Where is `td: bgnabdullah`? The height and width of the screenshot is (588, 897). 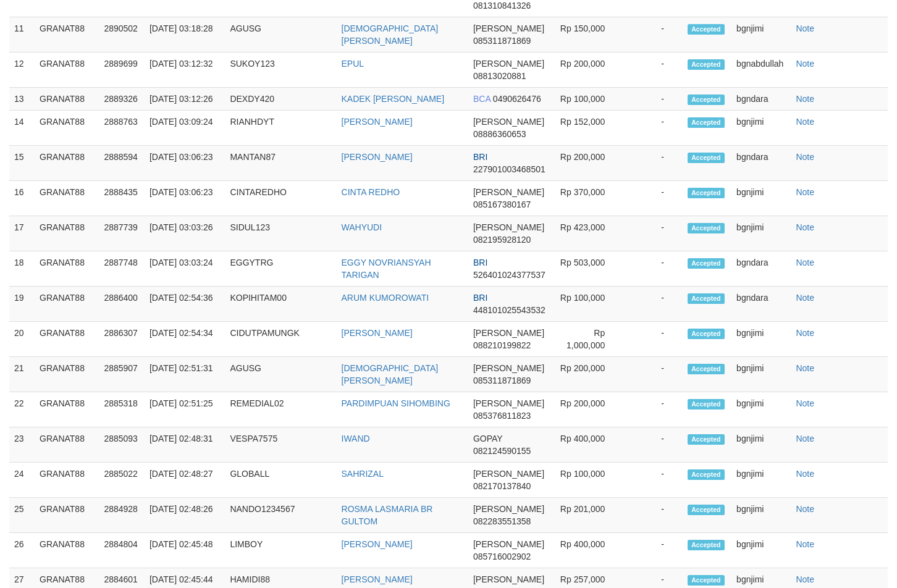
td: bgnabdullah is located at coordinates (761, 70).